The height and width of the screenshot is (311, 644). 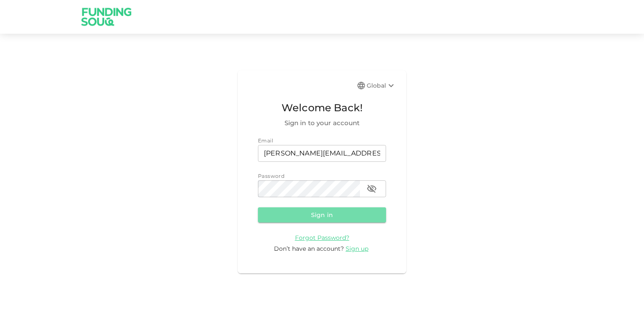 I want to click on span: Forgot Password?, so click(x=322, y=238).